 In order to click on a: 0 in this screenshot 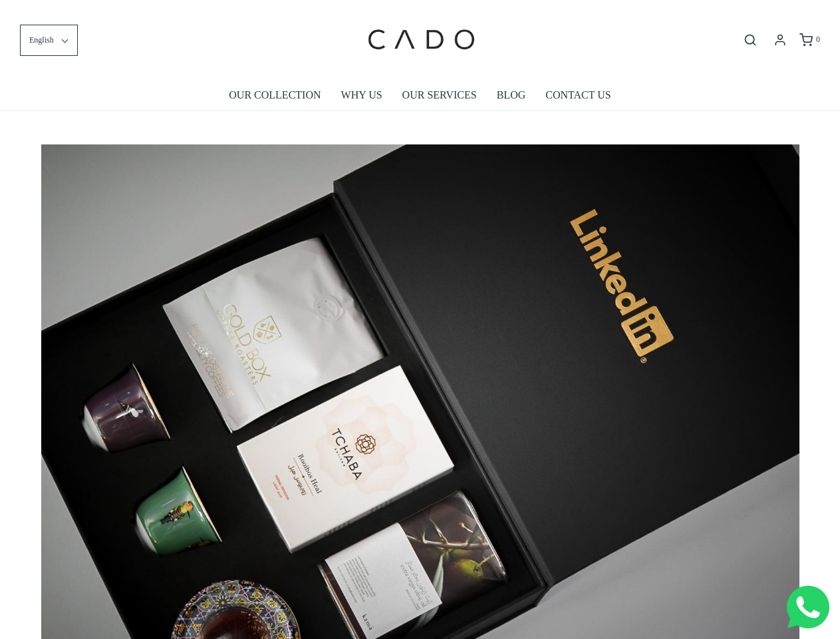, I will do `click(809, 40)`.